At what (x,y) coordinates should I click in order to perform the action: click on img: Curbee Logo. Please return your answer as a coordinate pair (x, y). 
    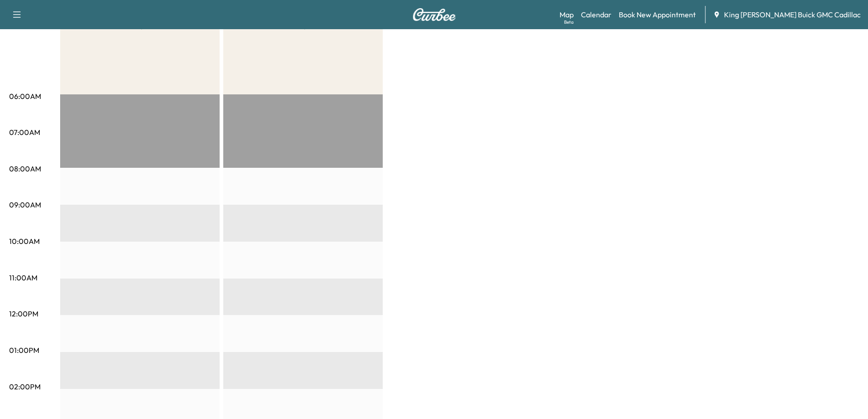
    Looking at the image, I should click on (435, 15).